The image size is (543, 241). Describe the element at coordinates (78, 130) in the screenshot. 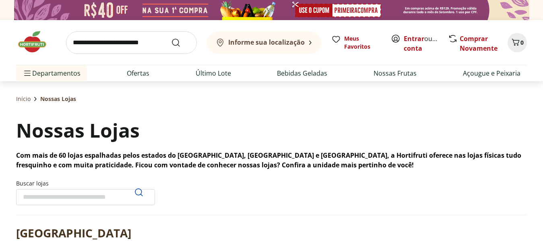

I see `h1: Nossas Lojas` at that location.